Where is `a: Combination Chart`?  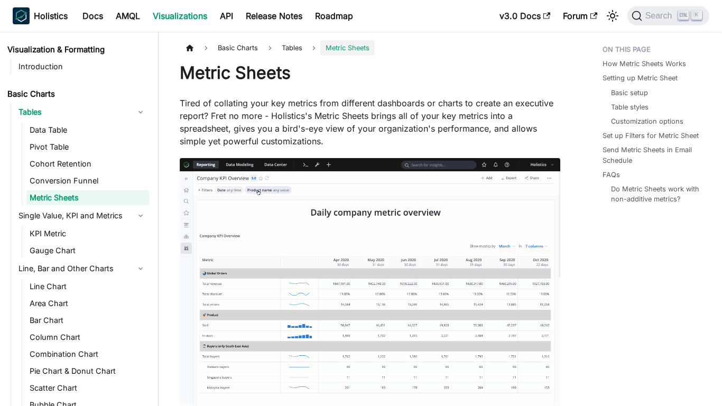 a: Combination Chart is located at coordinates (88, 354).